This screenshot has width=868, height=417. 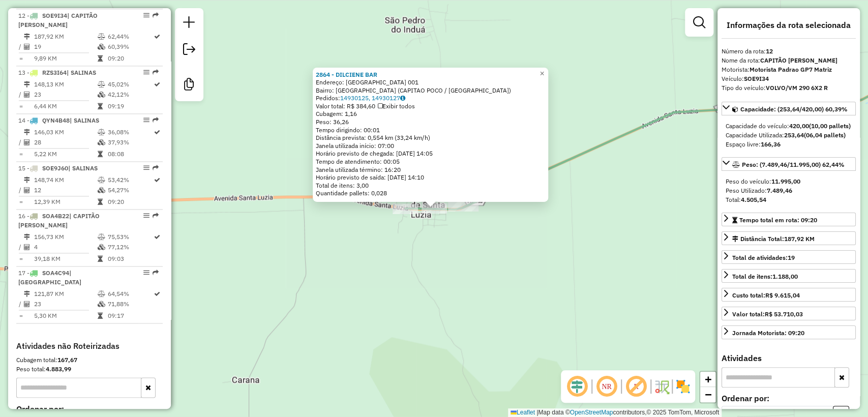 What do you see at coordinates (789, 70) in the screenshot?
I see `div: Motorista:` at bounding box center [789, 70].